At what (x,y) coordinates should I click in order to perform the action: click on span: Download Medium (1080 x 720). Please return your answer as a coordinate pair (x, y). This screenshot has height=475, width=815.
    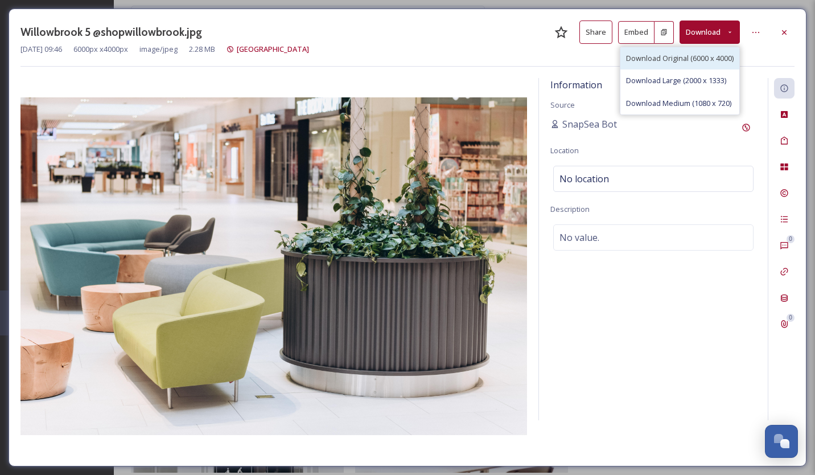
    Looking at the image, I should click on (678, 103).